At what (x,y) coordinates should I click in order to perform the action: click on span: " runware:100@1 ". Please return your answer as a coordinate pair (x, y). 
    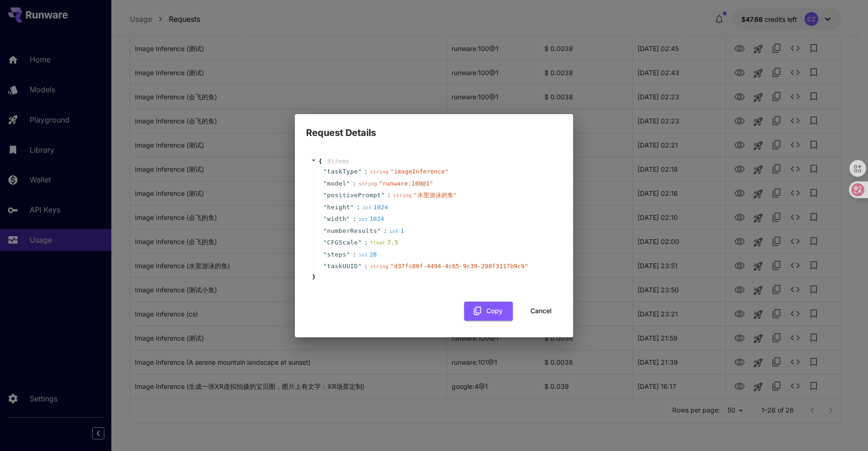
    Looking at the image, I should click on (406, 184).